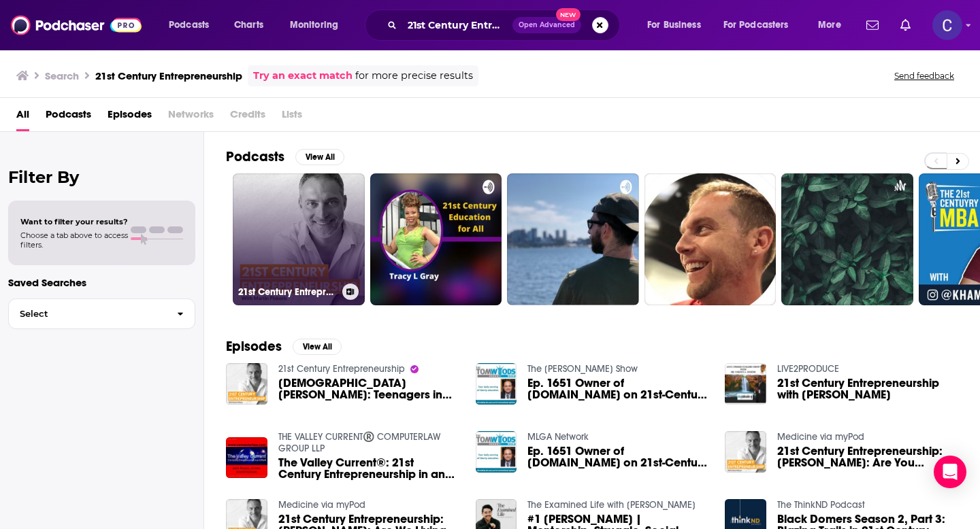 Image resolution: width=980 pixels, height=529 pixels. What do you see at coordinates (129, 117) in the screenshot?
I see `span: Episodes` at bounding box center [129, 117].